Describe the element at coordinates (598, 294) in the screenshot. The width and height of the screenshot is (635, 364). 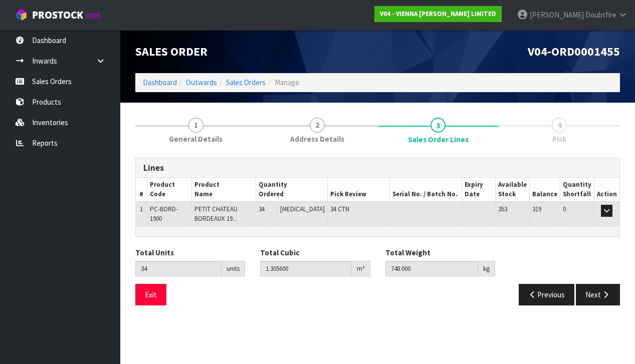
I see `button: Next` at that location.